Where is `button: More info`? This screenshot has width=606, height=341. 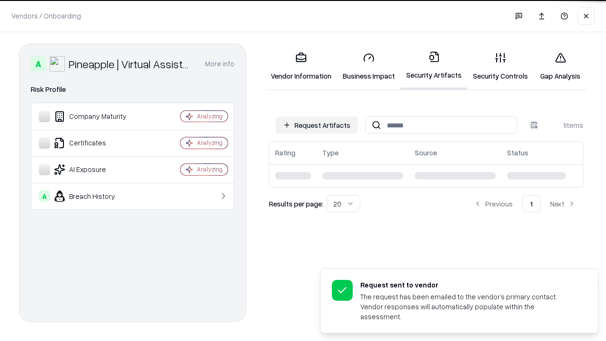 button: More info is located at coordinates (220, 64).